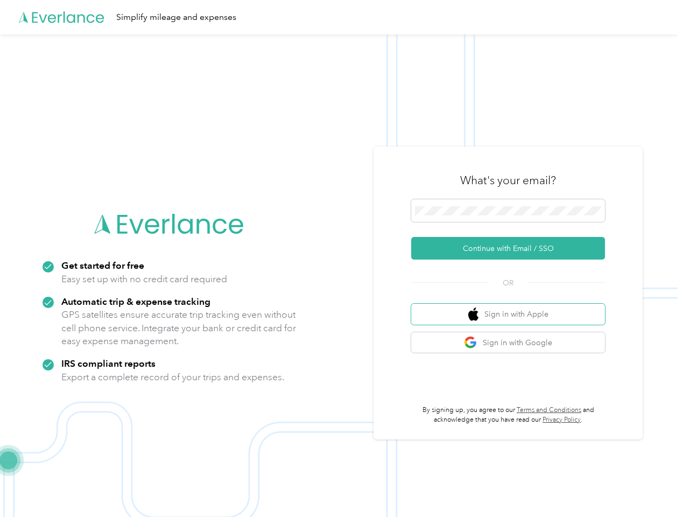  Describe the element at coordinates (562, 420) in the screenshot. I see `a: Privacy Policy` at that location.